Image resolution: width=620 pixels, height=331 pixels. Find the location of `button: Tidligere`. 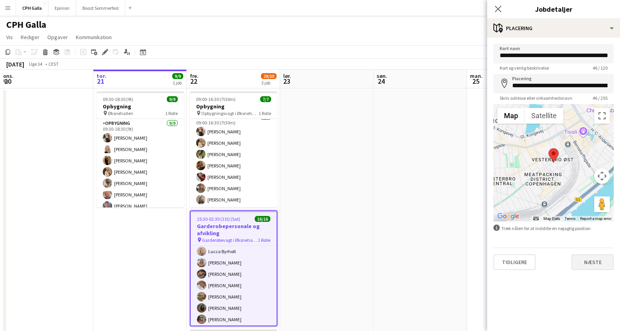

button: Tidligere is located at coordinates (515, 262).